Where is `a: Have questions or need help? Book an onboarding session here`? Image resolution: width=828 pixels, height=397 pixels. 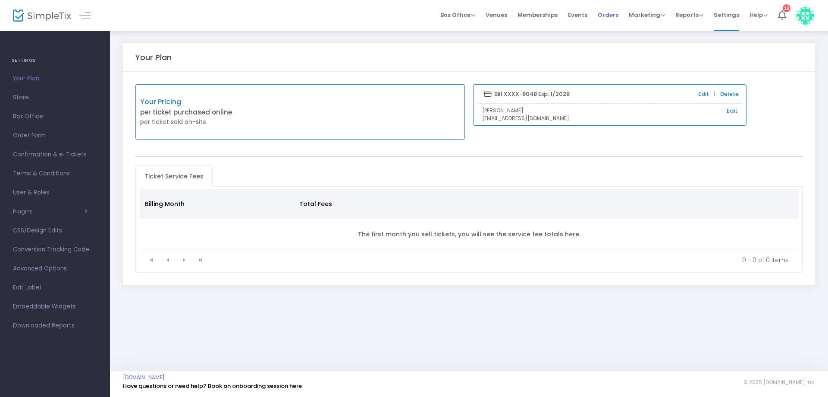
a: Have questions or need help? Book an onboarding session here is located at coordinates (212, 385).